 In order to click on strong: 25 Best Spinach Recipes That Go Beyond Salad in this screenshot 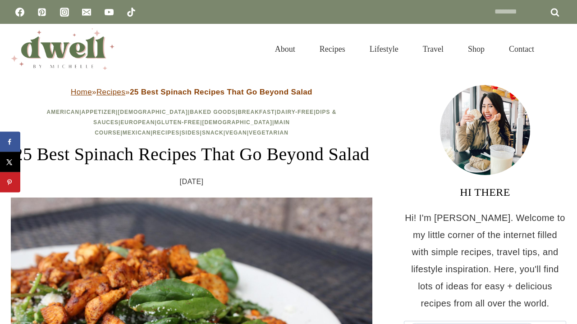, I will do `click(221, 92)`.